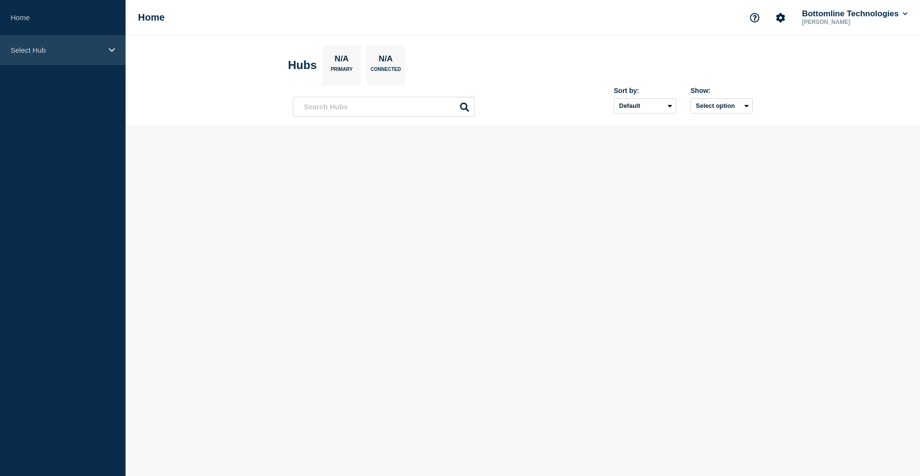 Image resolution: width=920 pixels, height=476 pixels. What do you see at coordinates (780, 18) in the screenshot?
I see `button: Account settings` at bounding box center [780, 18].